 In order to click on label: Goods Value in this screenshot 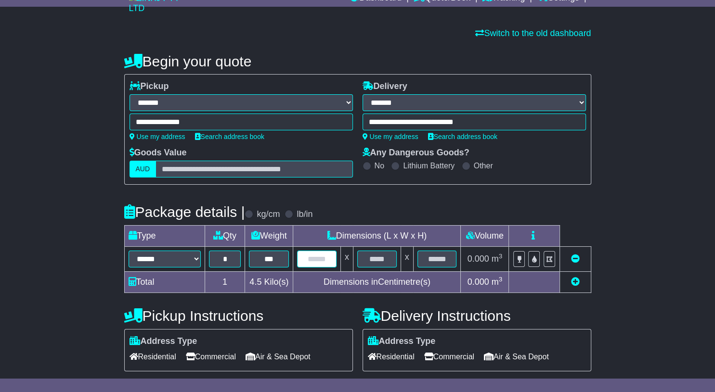, I will do `click(158, 153)`.